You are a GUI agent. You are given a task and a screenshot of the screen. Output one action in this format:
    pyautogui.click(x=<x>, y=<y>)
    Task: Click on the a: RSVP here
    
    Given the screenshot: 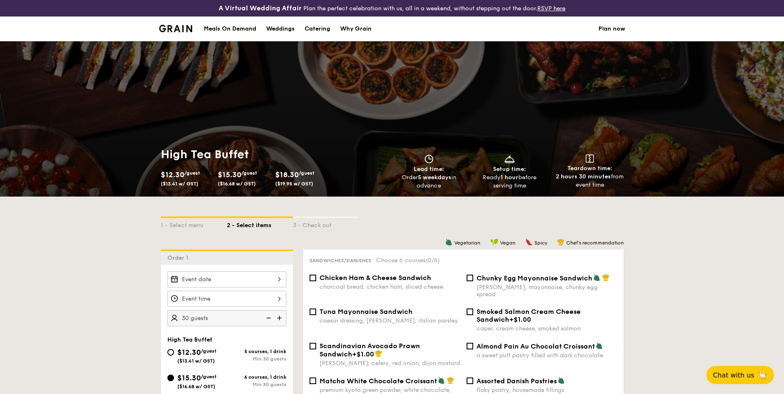 What is the action you would take?
    pyautogui.click(x=551, y=8)
    